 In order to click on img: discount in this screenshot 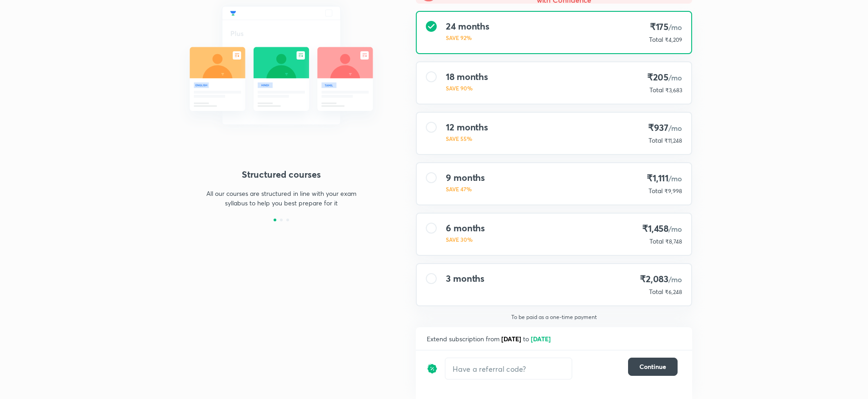, I will do `click(432, 369)`.